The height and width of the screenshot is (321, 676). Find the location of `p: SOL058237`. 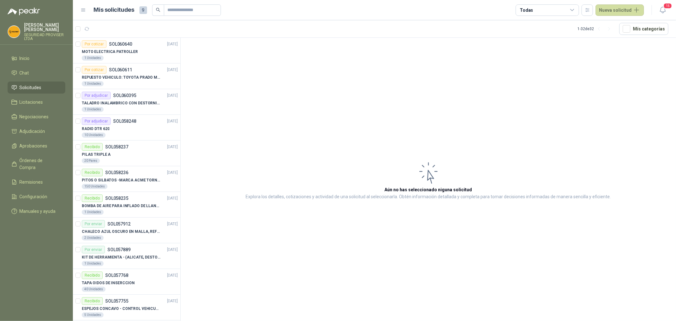

p: SOL058237 is located at coordinates (117, 147).